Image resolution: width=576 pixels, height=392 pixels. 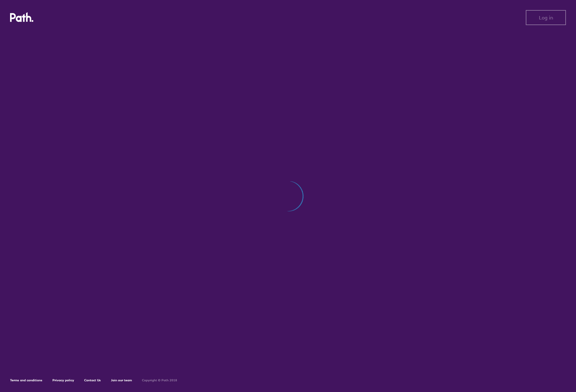 I want to click on a: Contact Us, so click(x=92, y=380).